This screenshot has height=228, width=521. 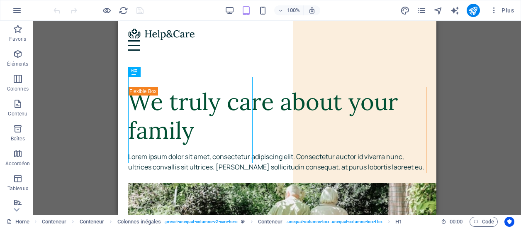 I want to click on button: navigator, so click(x=438, y=10).